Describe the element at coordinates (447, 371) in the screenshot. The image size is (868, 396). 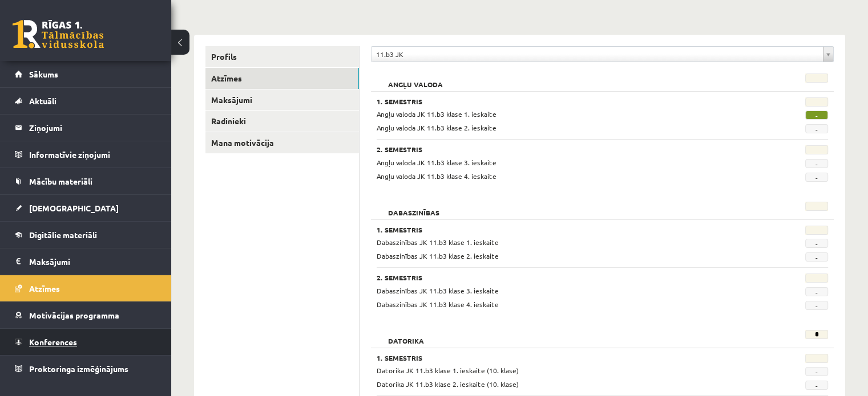
I see `span: Datorika JK 11.b3 klase 1. ieskaite (10. klase)` at that location.